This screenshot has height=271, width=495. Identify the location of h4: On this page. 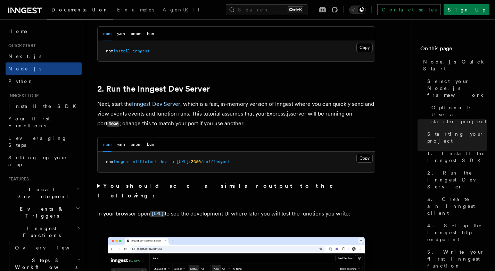
(453, 50).